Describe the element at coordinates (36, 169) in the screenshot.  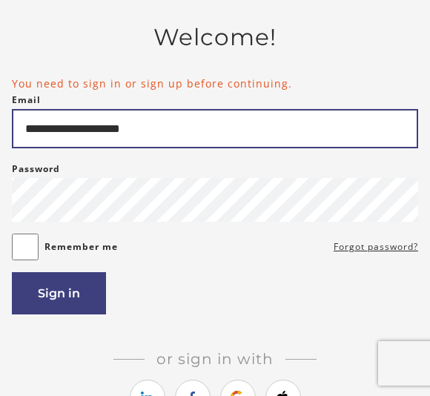
I see `label: Password` at that location.